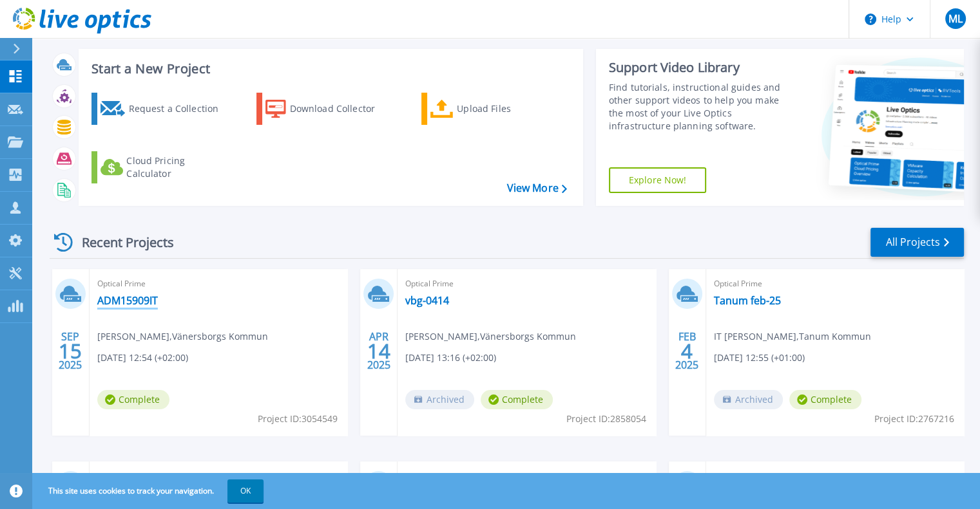 The height and width of the screenshot is (509, 980). What do you see at coordinates (687, 351) in the screenshot?
I see `div: FEB 2025` at bounding box center [687, 351].